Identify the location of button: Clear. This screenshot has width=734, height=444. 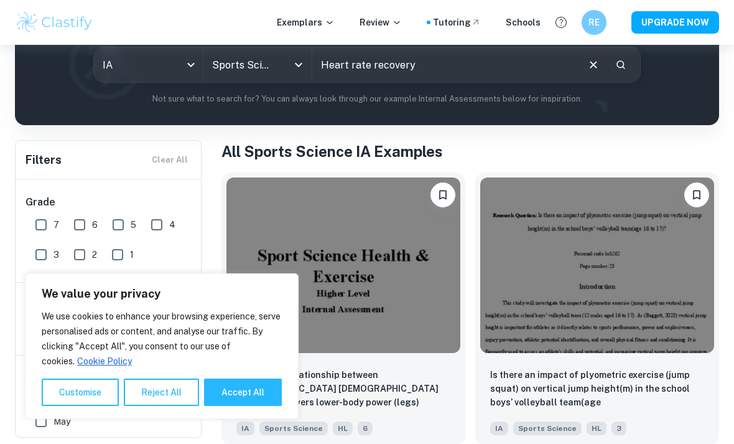
(594, 65).